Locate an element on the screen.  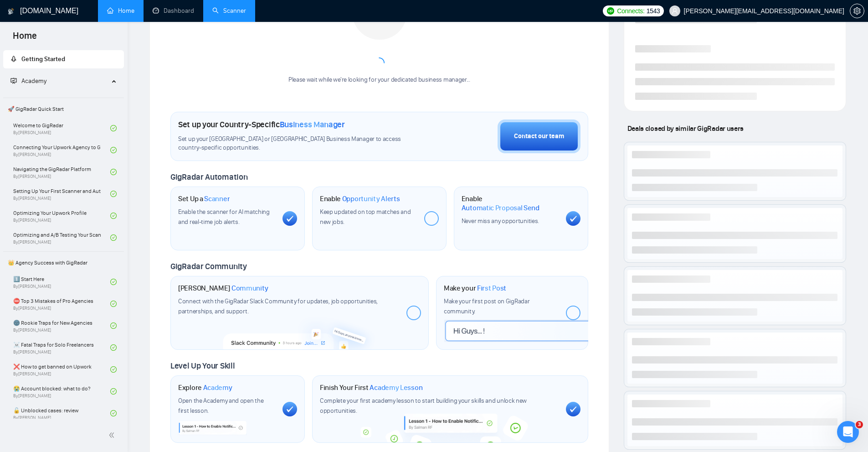
img: slackcommunity-bg.png is located at coordinates (300, 331).